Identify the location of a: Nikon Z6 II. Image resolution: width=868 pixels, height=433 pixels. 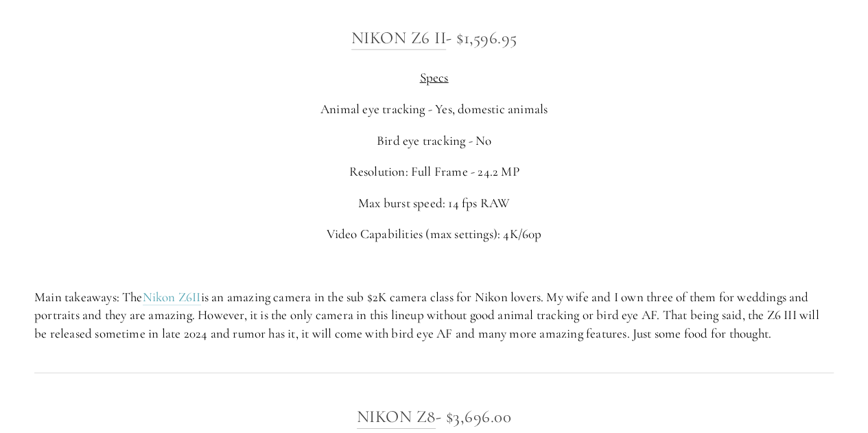
(399, 39).